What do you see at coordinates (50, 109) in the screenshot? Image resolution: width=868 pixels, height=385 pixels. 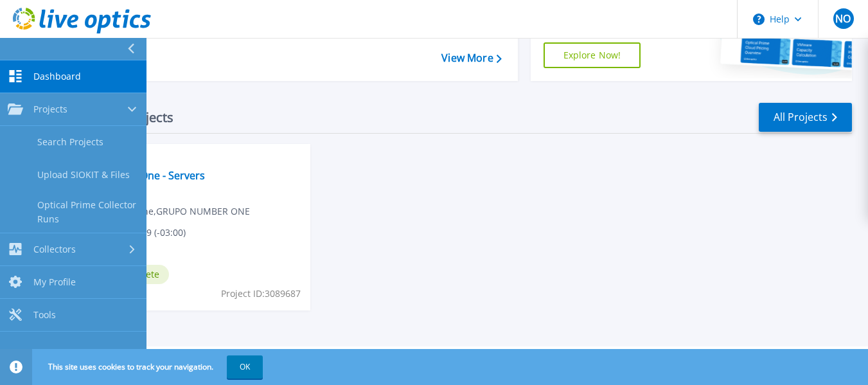 I see `span: Projects` at bounding box center [50, 109].